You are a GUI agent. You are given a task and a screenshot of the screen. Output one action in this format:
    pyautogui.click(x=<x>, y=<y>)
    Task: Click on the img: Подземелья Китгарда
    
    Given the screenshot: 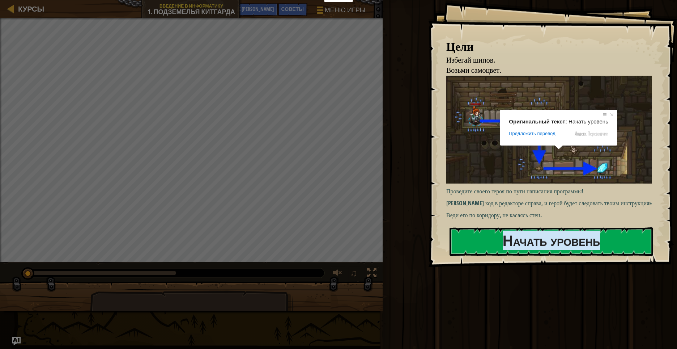 What is the action you would take?
    pyautogui.click(x=551, y=129)
    